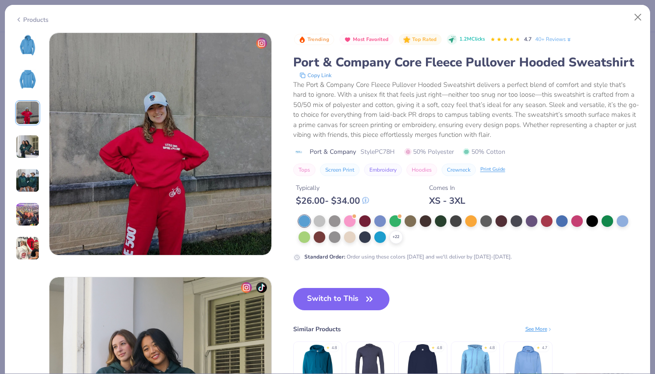 This screenshot has width=655, height=374. What do you see at coordinates (484, 151) in the screenshot?
I see `span: 50% Cotton` at bounding box center [484, 151].